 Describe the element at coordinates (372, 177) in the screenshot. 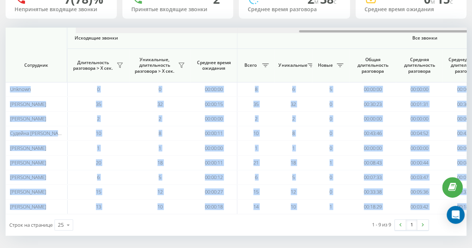

I see `td: 00:07:33` at that location.